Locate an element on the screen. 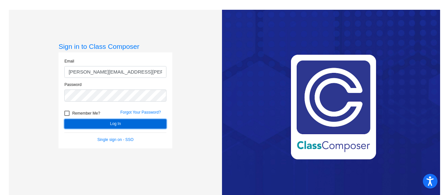 The image size is (444, 195). h3: Sign in to Class Composer is located at coordinates (115, 46).